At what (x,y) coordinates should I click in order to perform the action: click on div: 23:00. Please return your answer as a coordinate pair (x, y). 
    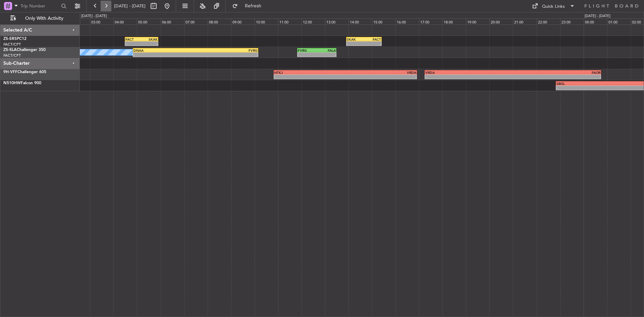
    Looking at the image, I should click on (572, 21).